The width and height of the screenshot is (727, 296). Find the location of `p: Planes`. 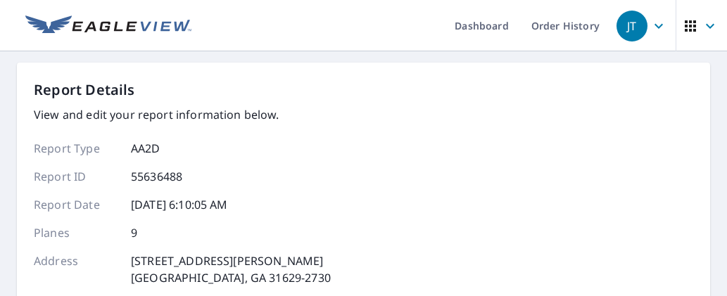

p: Planes is located at coordinates (76, 233).